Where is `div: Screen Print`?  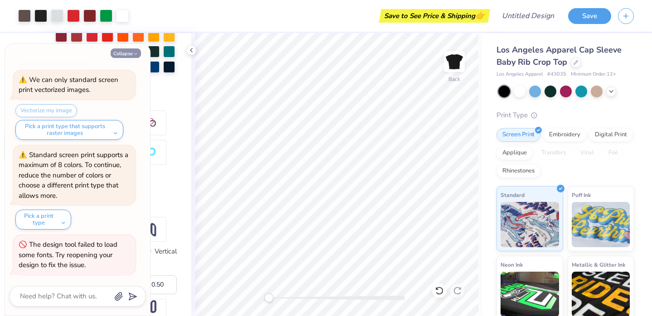
div: Screen Print is located at coordinates (518, 135).